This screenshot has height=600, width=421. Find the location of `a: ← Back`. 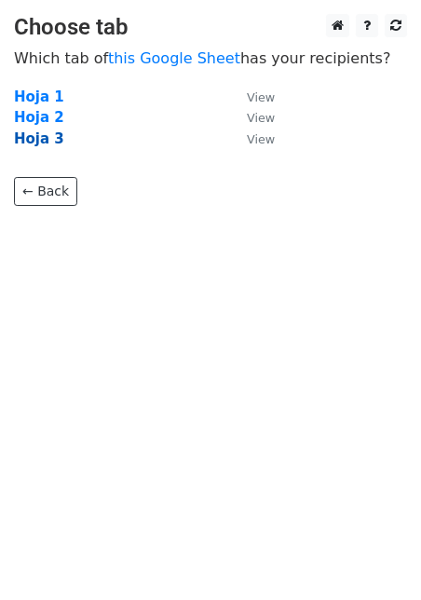

a: ← Back is located at coordinates (46, 191).